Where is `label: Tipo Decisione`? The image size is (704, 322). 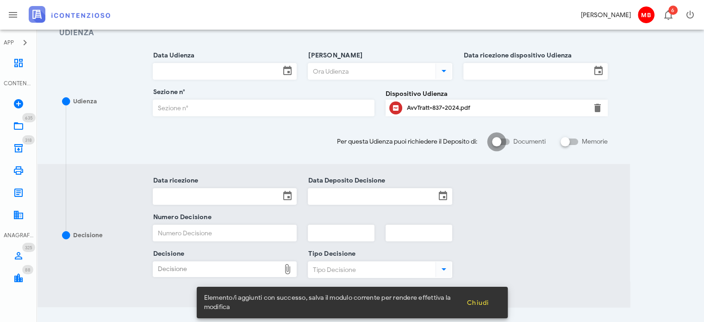 label: Tipo Decisione is located at coordinates (331, 254).